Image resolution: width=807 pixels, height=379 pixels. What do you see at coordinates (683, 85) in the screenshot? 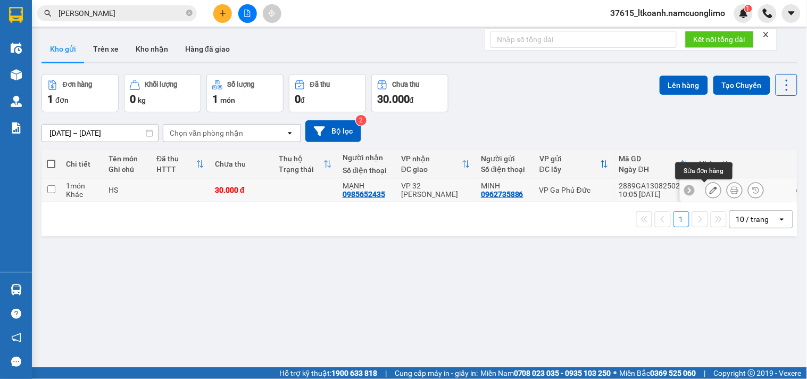
I see `button: Lên hàng` at bounding box center [683, 85].